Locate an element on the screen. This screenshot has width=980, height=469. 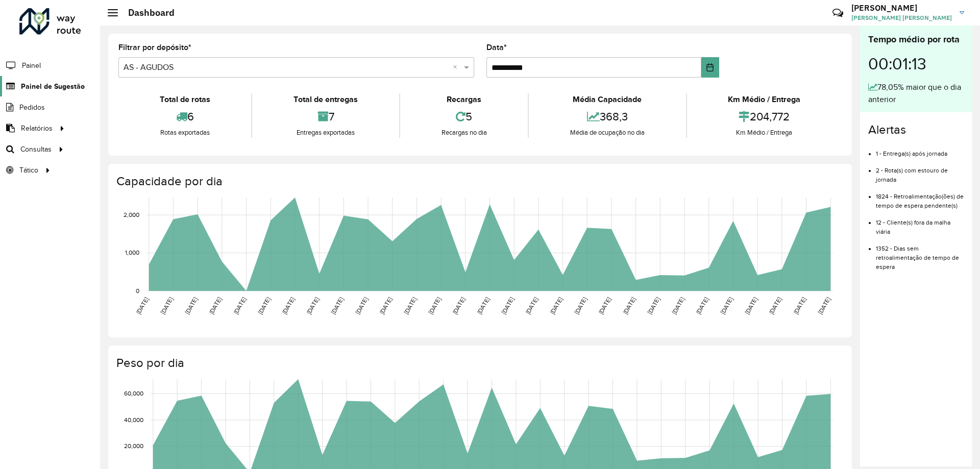
span: Relatórios is located at coordinates (36, 128).